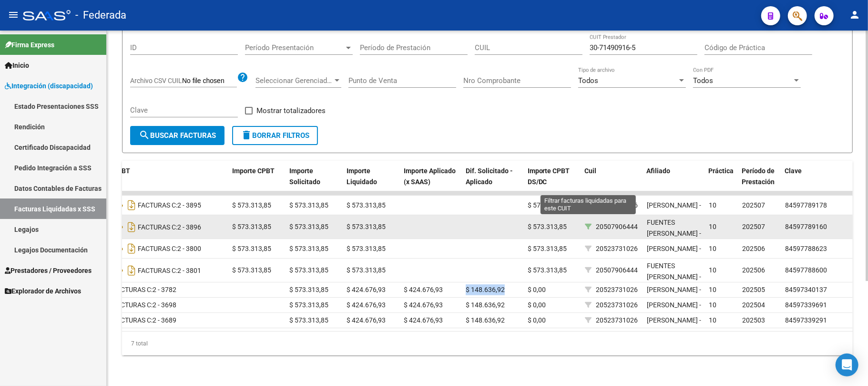 This screenshot has height=386, width=868. Describe the element at coordinates (253, 170) in the screenshot. I see `span: Importe CPBT` at that location.